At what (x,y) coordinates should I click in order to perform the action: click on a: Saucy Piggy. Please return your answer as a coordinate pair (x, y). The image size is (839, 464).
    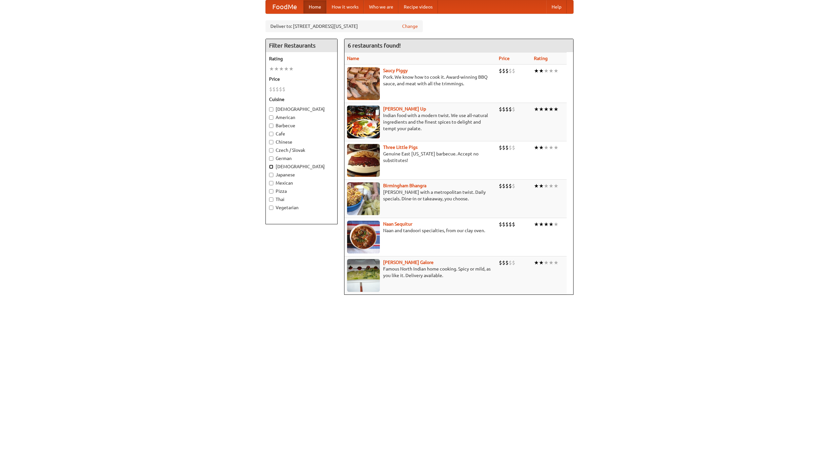
    Looking at the image, I should click on (395, 70).